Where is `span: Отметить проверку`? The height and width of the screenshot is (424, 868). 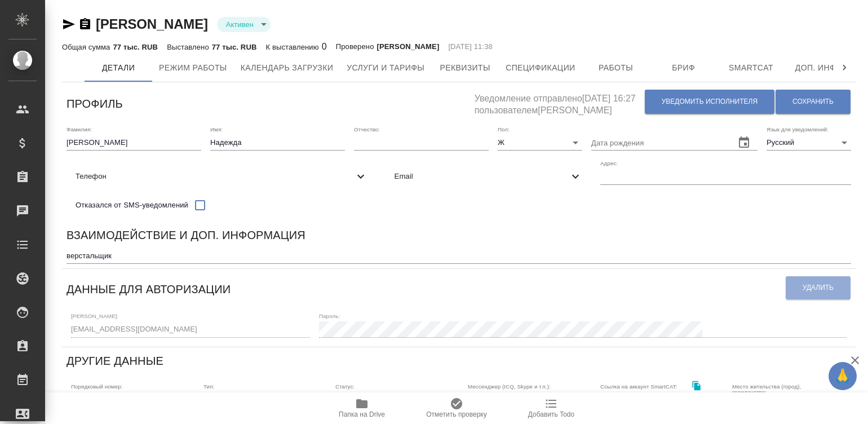 span: Отметить проверку is located at coordinates (455, 415).